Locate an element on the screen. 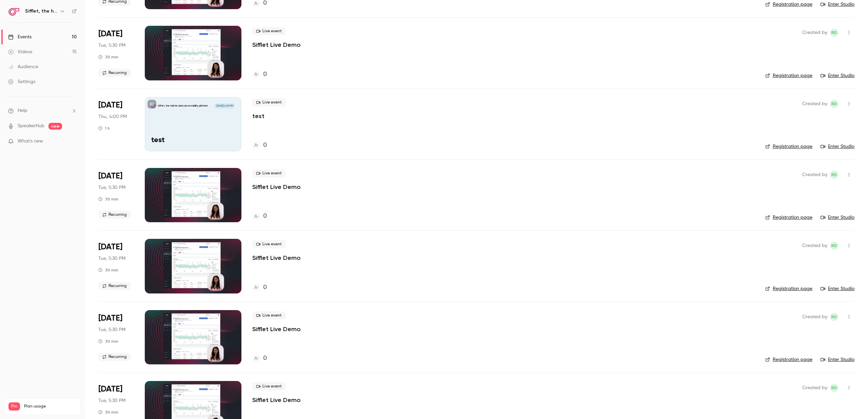 This screenshot has height=419, width=868. div: Audience is located at coordinates (23, 67).